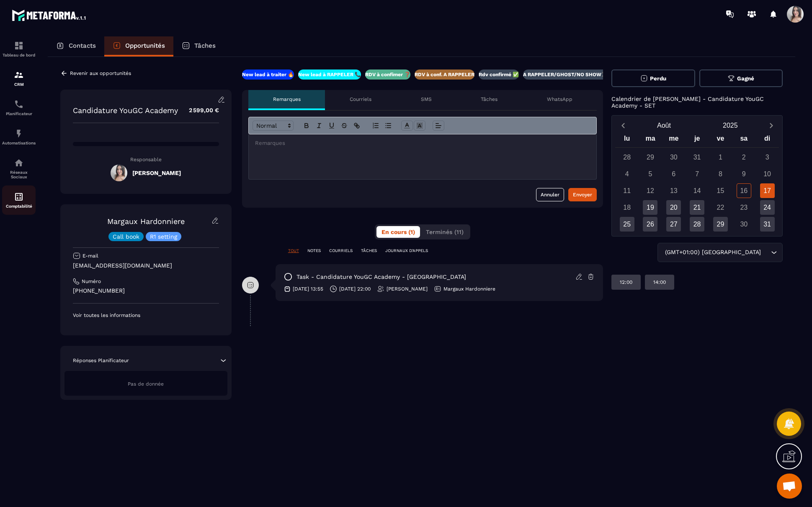 This screenshot has height=507, width=812. Describe the element at coordinates (720, 207) in the screenshot. I see `div: 22` at that location.